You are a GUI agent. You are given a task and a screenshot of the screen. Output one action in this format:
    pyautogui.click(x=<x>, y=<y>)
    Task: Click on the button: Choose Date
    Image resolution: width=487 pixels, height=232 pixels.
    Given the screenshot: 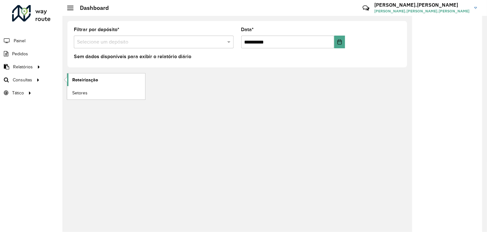 What is the action you would take?
    pyautogui.click(x=340, y=42)
    